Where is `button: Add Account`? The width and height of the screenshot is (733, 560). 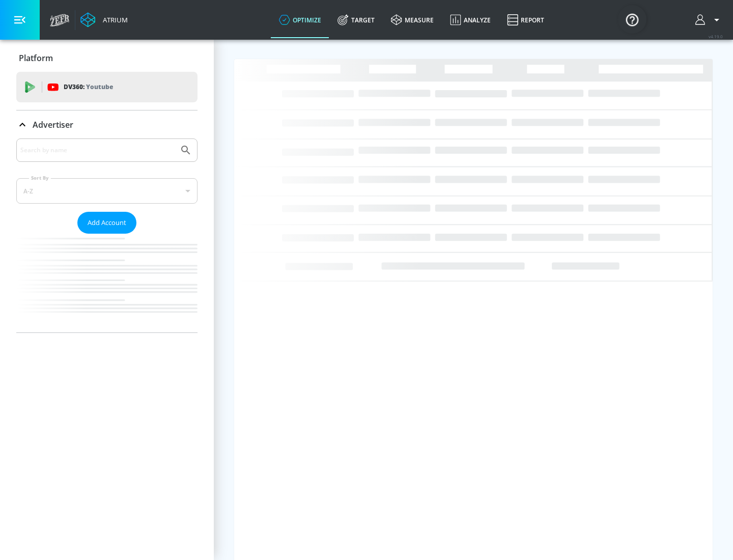
button: Add Account is located at coordinates (107, 222).